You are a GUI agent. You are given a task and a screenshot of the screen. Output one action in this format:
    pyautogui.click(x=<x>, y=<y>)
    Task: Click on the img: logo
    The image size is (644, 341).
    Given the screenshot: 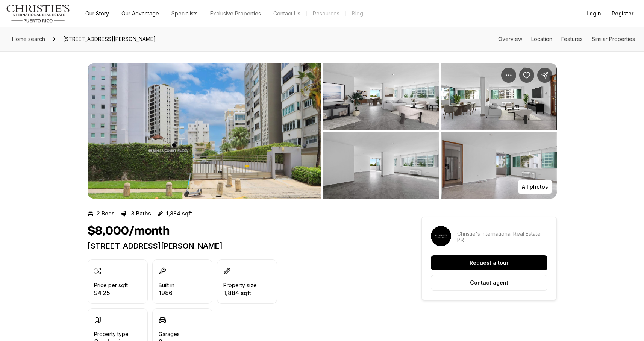 What is the action you would take?
    pyautogui.click(x=38, y=14)
    